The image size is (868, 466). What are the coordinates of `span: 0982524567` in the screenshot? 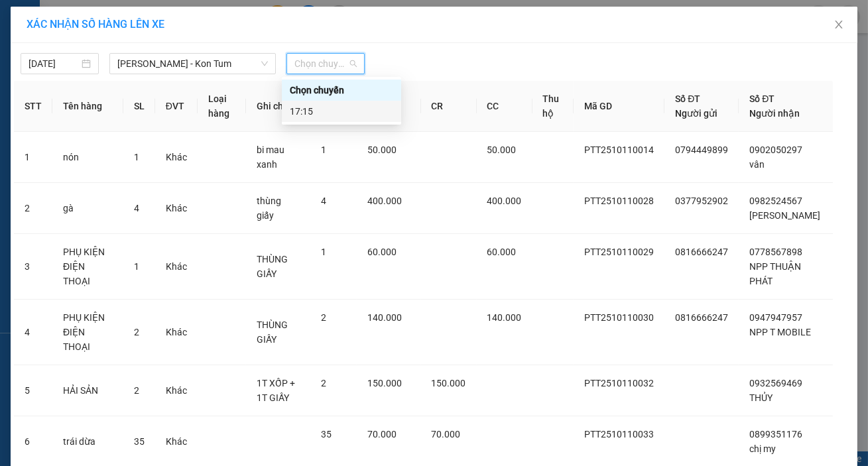 It's located at (776, 201).